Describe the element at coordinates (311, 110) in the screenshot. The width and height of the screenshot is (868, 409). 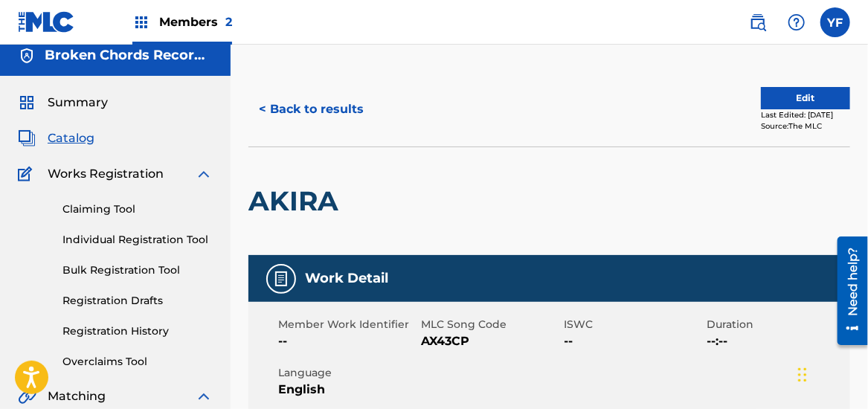
I see `button: < Back to results` at that location.